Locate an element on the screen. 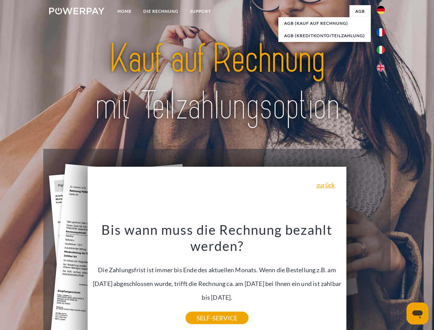 The width and height of the screenshot is (434, 330). img: en is located at coordinates (381, 68).